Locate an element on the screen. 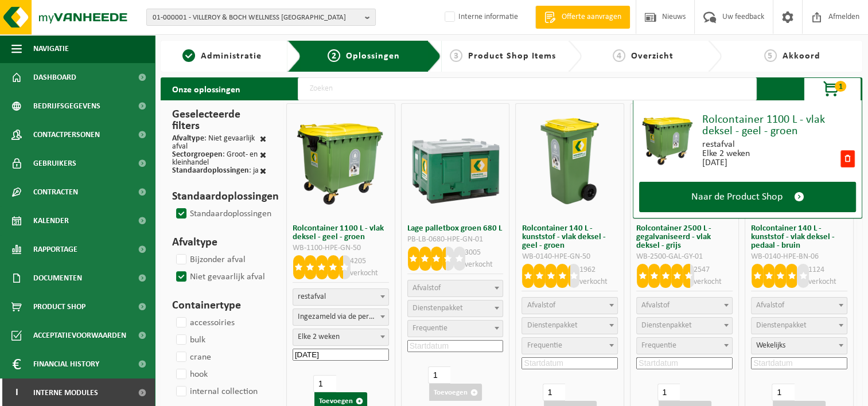 The image size is (868, 406). h3: Rolcontainer 140 L - kunststof - vlak deksel - geel - groen is located at coordinates (570, 237).